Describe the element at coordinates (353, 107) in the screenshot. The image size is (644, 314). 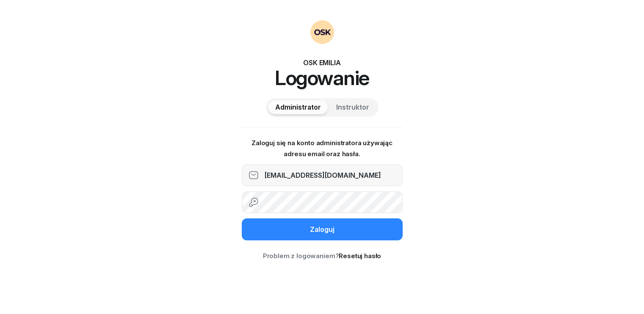
I see `span: Instruktor` at that location.